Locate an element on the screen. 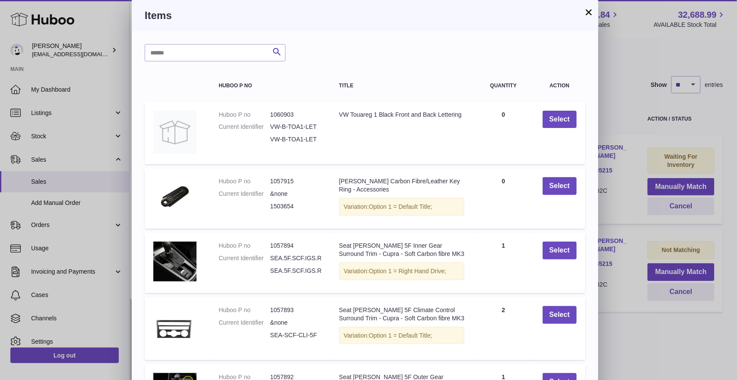 This screenshot has height=380, width=737. td: 2 is located at coordinates (503, 328).